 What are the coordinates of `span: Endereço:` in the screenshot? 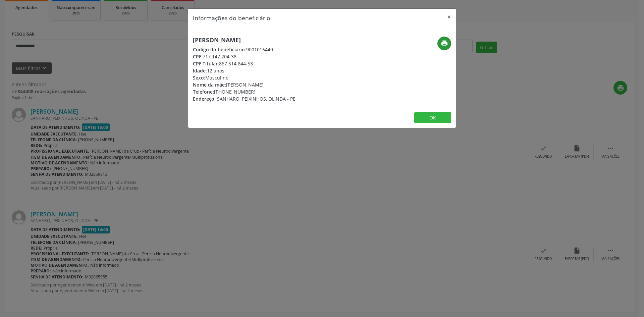 It's located at (204, 99).